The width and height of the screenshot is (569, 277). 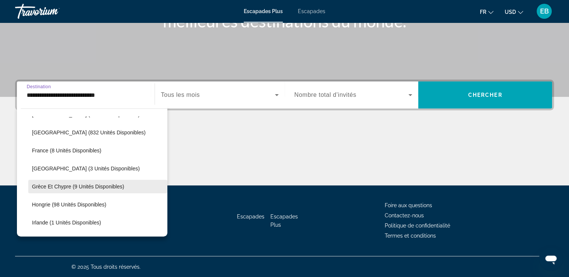 What do you see at coordinates (408, 206) in the screenshot?
I see `a: Foire aux questions` at bounding box center [408, 206].